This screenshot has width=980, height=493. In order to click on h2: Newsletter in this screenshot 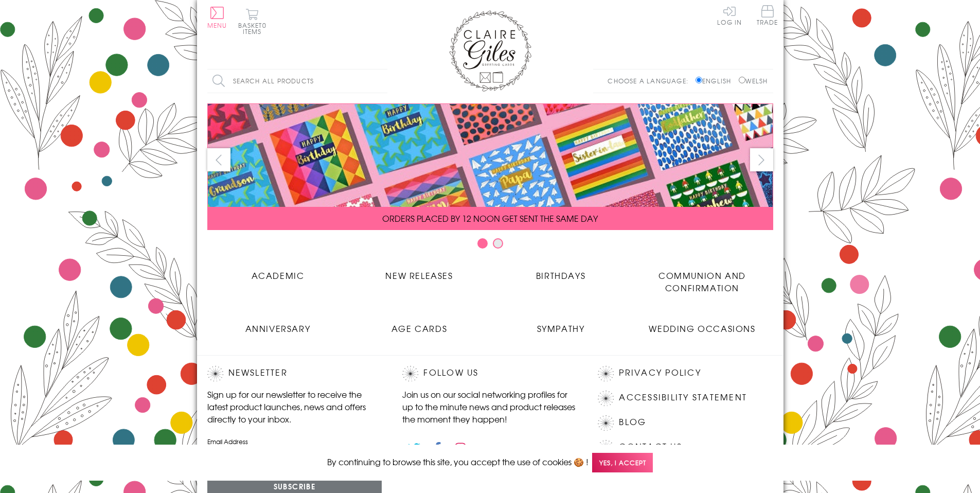, I will do `click(295, 374)`.